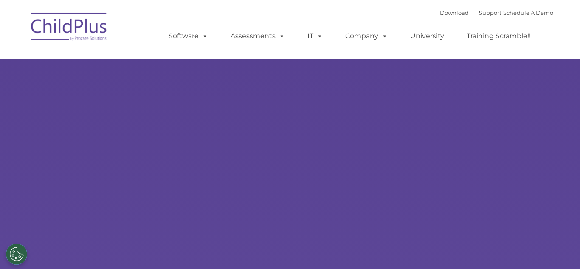 The image size is (580, 269). I want to click on a: Assessments, so click(258, 36).